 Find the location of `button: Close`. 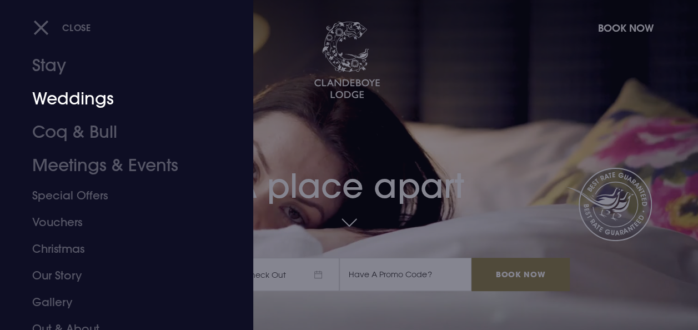

button: Close is located at coordinates (62, 27).